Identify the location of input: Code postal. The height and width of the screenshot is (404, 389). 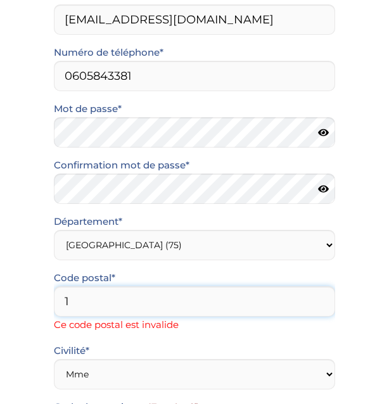
(194, 301).